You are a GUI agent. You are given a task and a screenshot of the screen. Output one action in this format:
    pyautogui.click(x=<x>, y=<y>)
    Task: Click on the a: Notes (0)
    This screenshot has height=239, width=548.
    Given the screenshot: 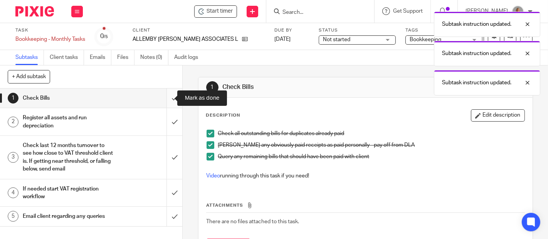 What is the action you would take?
    pyautogui.click(x=154, y=57)
    